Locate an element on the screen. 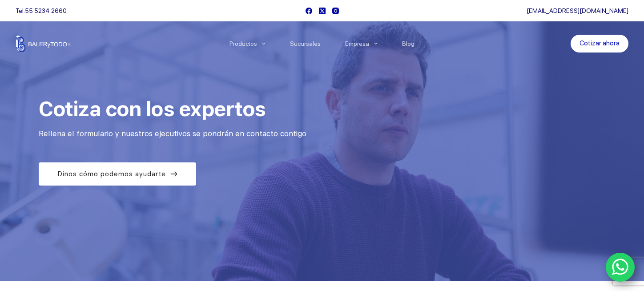 The width and height of the screenshot is (644, 291). img: Balerytodo is located at coordinates (43, 44).